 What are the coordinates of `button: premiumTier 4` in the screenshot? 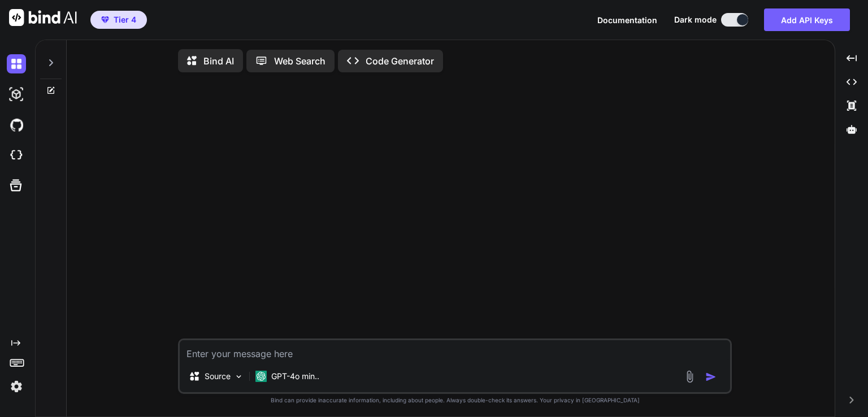 It's located at (119, 20).